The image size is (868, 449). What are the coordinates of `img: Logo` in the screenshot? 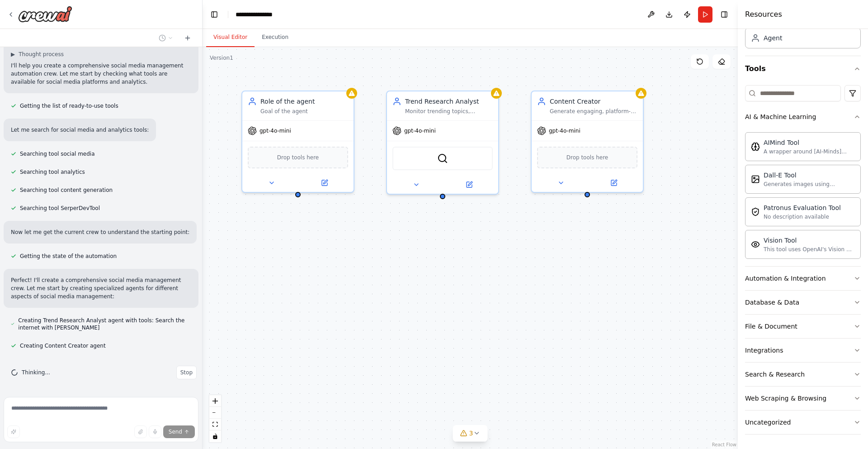 It's located at (45, 14).